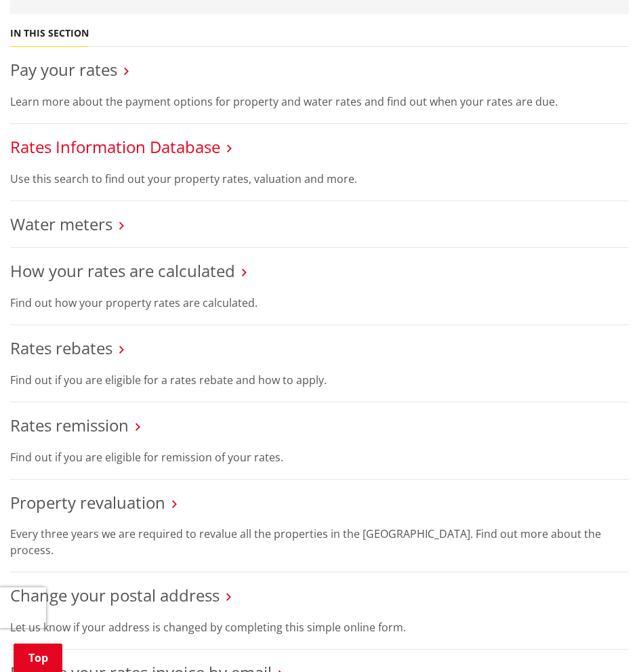  Describe the element at coordinates (123, 270) in the screenshot. I see `a: How your rates are calculated` at that location.